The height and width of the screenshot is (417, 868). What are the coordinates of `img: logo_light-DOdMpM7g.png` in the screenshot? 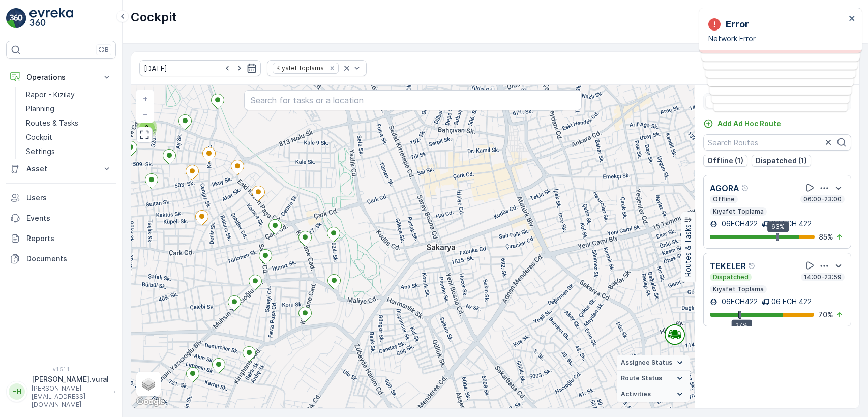 It's located at (51, 18).